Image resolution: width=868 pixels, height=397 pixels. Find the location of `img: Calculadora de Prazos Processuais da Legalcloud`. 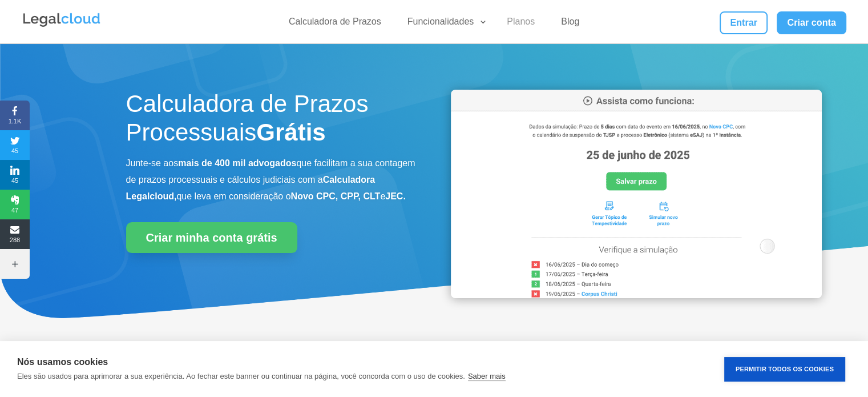

img: Calculadora de Prazos Processuais da Legalcloud is located at coordinates (636, 194).